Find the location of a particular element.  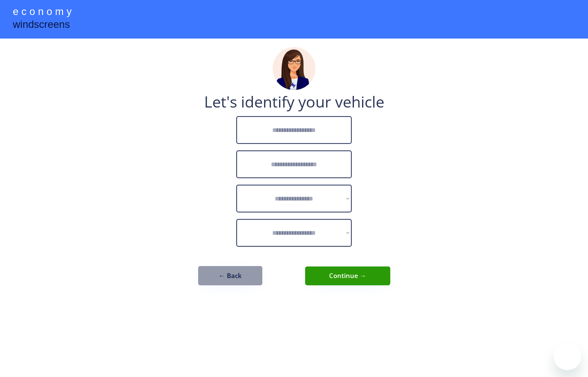

div: e c o n o m y is located at coordinates (42, 12).